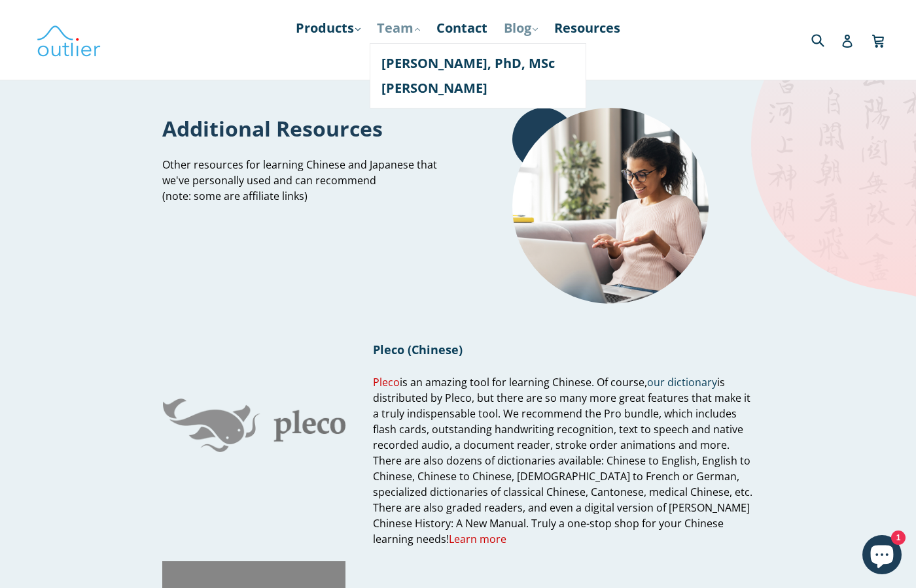  Describe the element at coordinates (825, 39) in the screenshot. I see `input: Search` at that location.